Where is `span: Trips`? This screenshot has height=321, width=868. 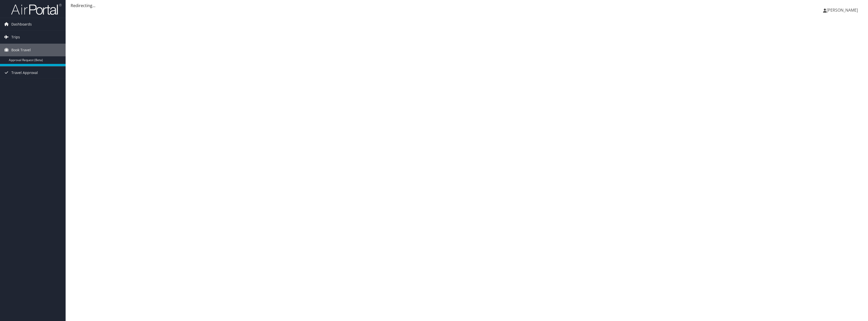
span: Trips is located at coordinates (16, 37).